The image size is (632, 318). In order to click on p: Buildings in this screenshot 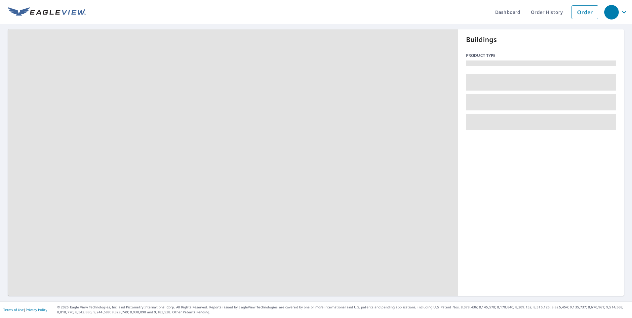, I will do `click(541, 40)`.